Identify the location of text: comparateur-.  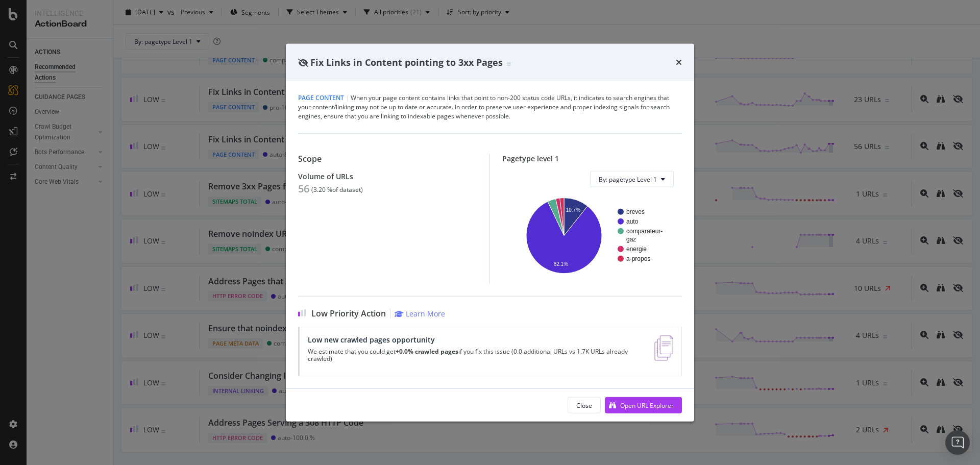
(644, 231).